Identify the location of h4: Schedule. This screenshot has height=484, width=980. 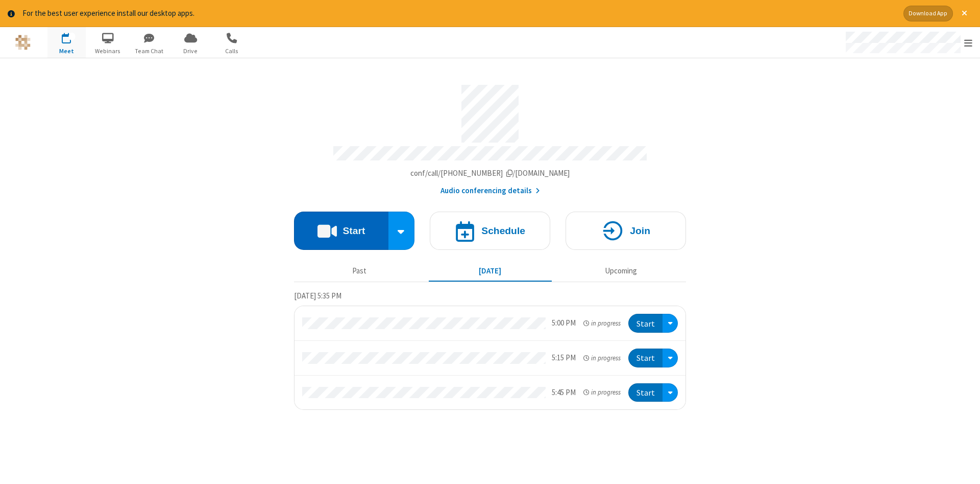
(504, 230).